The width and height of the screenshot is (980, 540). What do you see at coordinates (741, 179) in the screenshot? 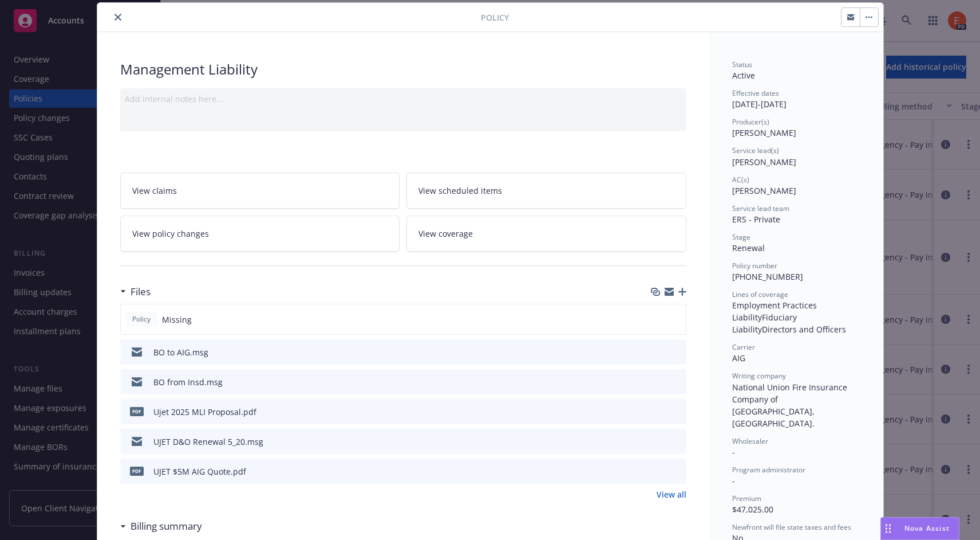
I see `span: AC(s)` at bounding box center [741, 179].